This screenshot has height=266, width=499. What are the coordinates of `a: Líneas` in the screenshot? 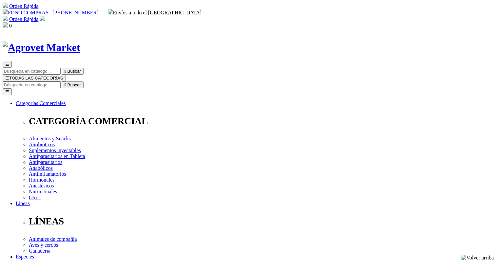 It's located at (23, 203).